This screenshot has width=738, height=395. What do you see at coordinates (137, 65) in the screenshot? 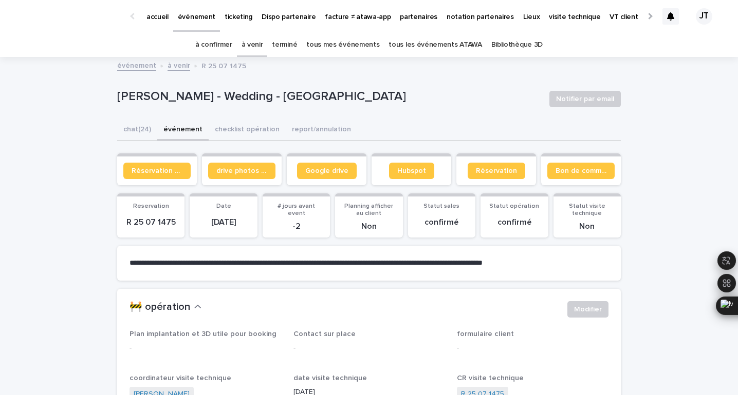
I see `a: événement` at bounding box center [137, 65].